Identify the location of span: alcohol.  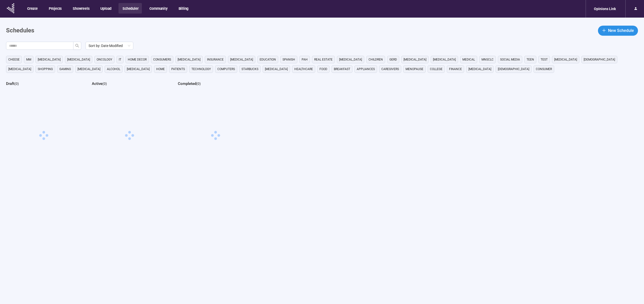
(113, 69).